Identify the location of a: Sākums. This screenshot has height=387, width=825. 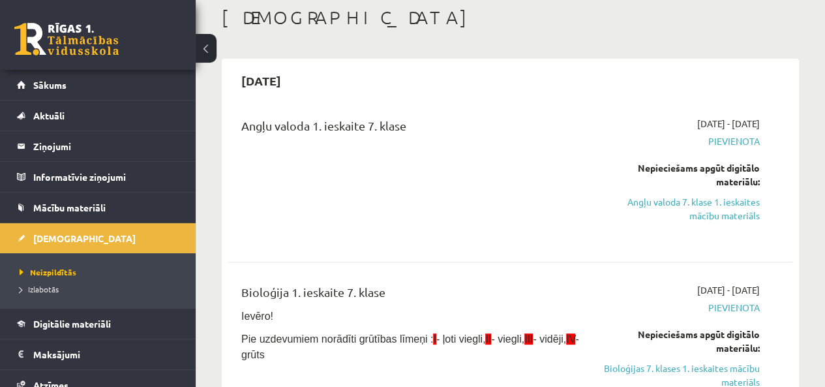
(98, 85).